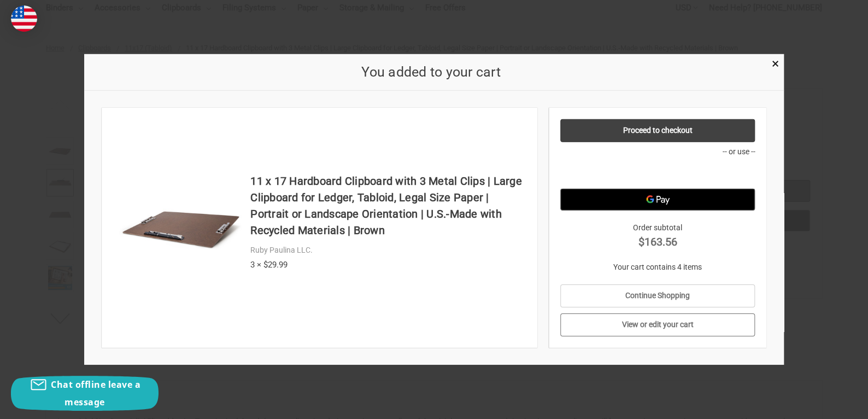 The image size is (868, 419). I want to click on p: Your cart contains 4 items, so click(658, 267).